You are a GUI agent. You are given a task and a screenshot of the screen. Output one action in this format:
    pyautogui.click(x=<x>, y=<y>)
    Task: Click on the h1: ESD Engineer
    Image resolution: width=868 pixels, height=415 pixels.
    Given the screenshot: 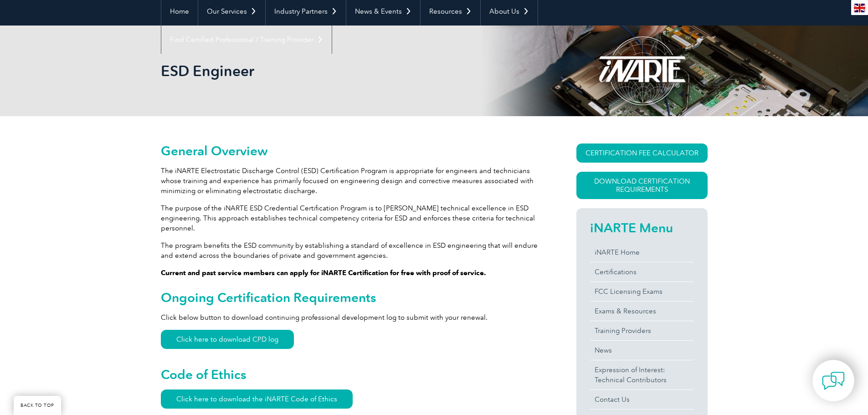 What is the action you would take?
    pyautogui.click(x=336, y=70)
    